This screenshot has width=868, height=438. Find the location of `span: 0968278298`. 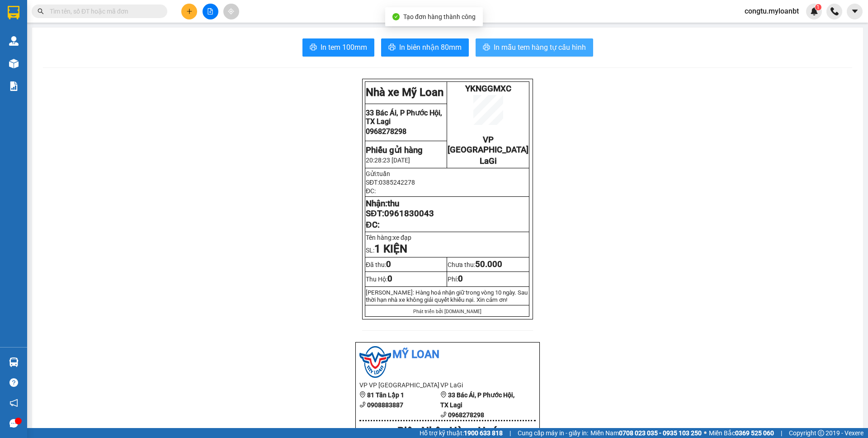

span: 0968278298 is located at coordinates (386, 131).